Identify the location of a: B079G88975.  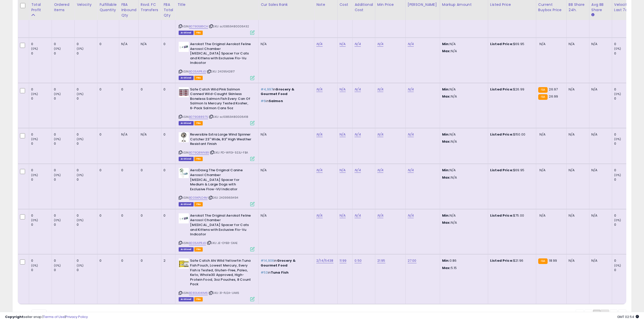
(198, 116).